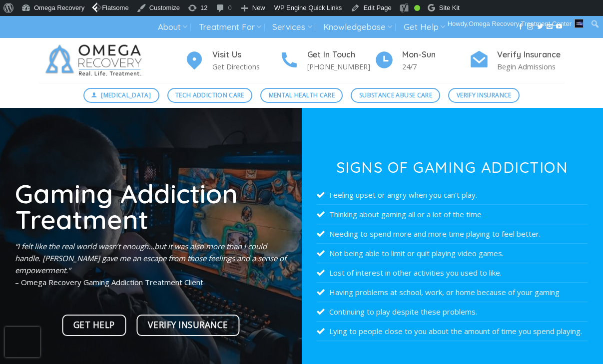 This screenshot has width=603, height=364. I want to click on h1: Gaming Addiction Treatment, so click(150, 206).